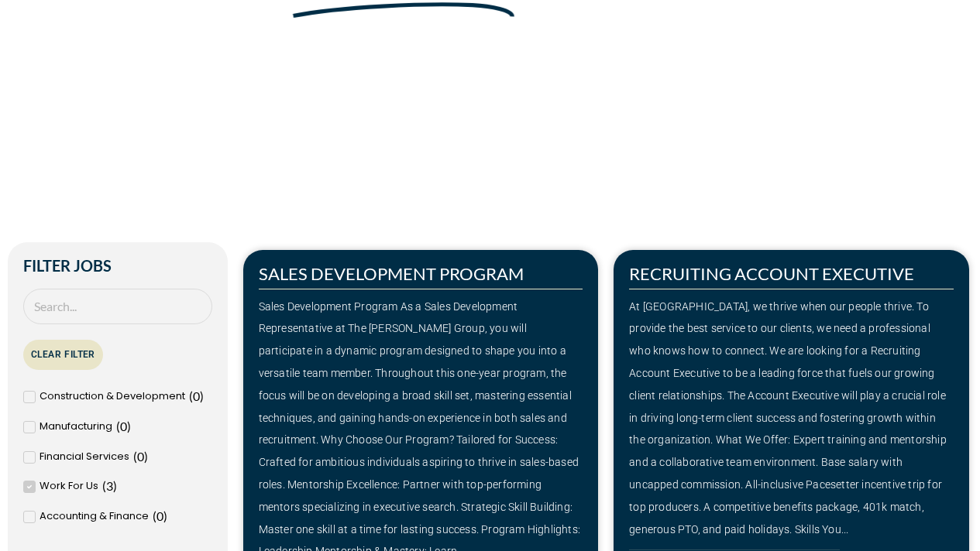 The height and width of the screenshot is (551, 980). What do you see at coordinates (94, 516) in the screenshot?
I see `span: Accounting & Finance` at bounding box center [94, 516].